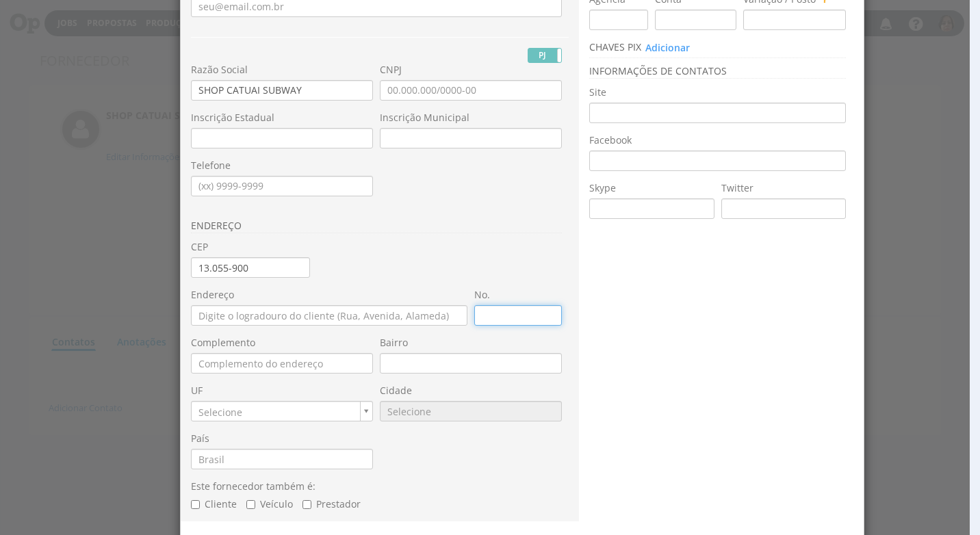  What do you see at coordinates (718, 49) in the screenshot?
I see `h3: Chaves PIX` at bounding box center [718, 49].